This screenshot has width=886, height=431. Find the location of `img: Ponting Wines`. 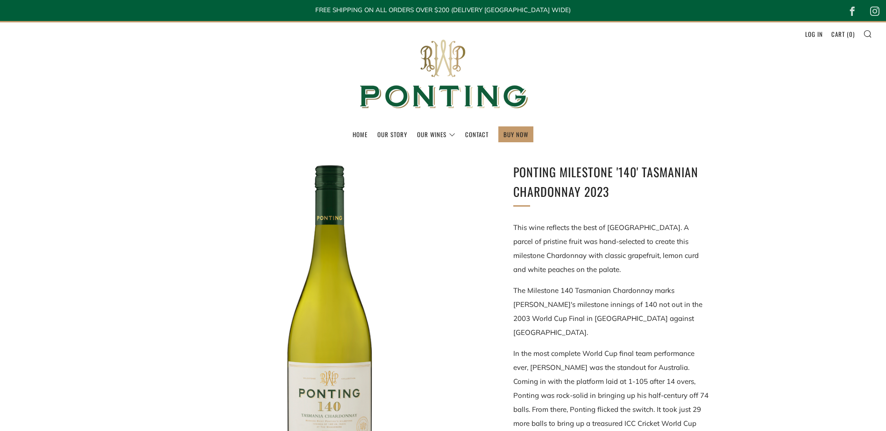

img: Ponting Wines is located at coordinates (443, 74).